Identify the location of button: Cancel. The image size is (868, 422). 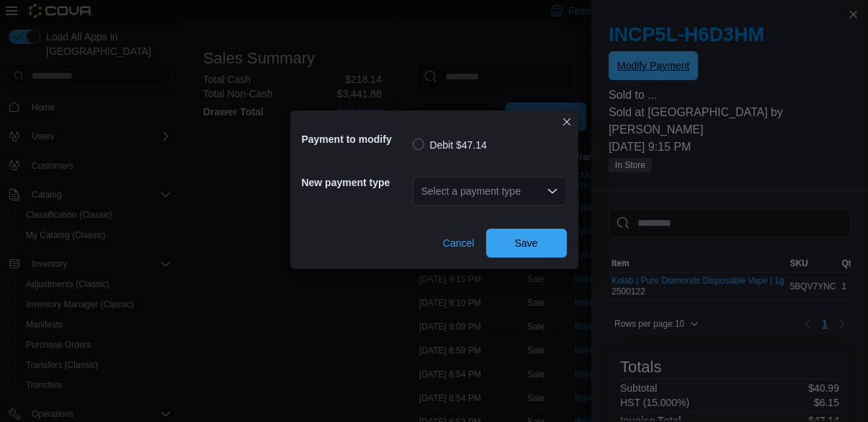
(459, 243).